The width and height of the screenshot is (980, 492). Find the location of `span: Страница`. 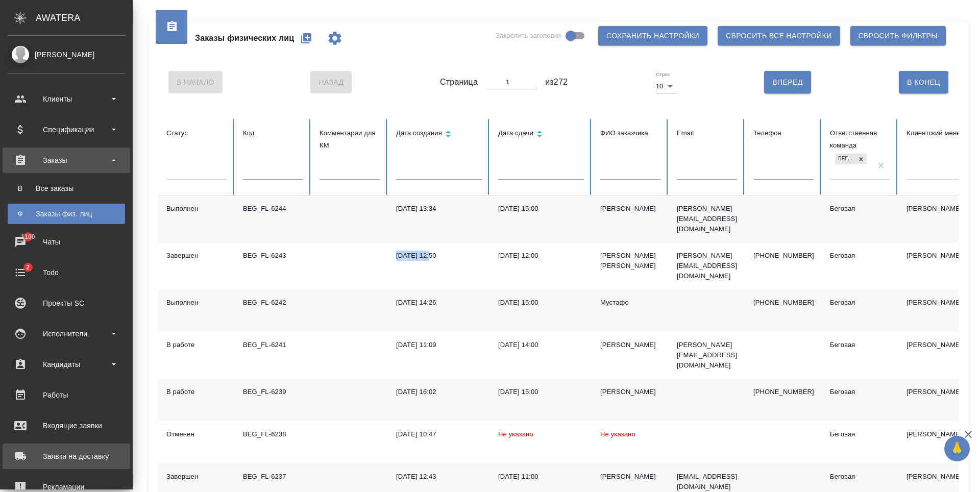

span: Страница is located at coordinates (459, 82).